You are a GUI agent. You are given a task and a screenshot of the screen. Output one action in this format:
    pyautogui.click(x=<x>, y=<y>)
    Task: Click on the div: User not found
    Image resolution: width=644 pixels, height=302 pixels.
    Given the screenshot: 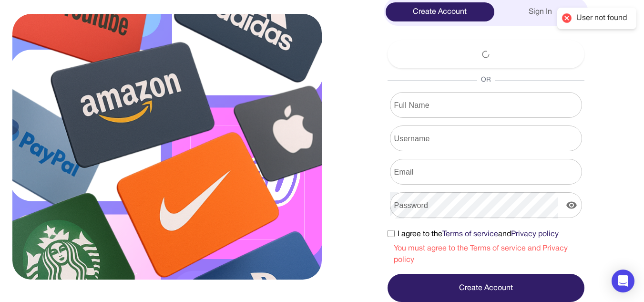 What is the action you would take?
    pyautogui.click(x=601, y=18)
    